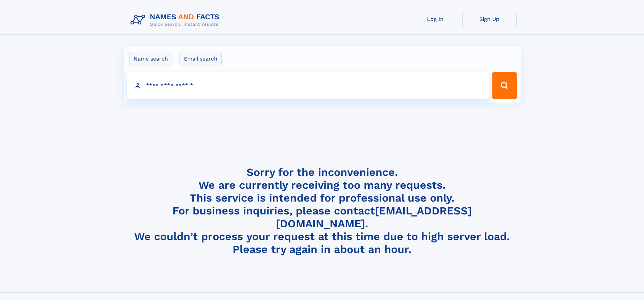  Describe the element at coordinates (308, 86) in the screenshot. I see `input: search input` at that location.